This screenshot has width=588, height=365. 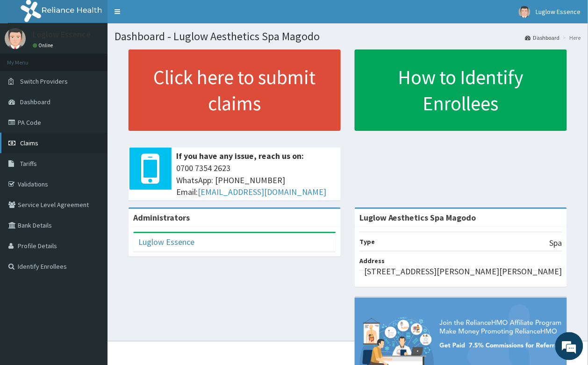 What do you see at coordinates (29, 143) in the screenshot?
I see `span: Claims` at bounding box center [29, 143].